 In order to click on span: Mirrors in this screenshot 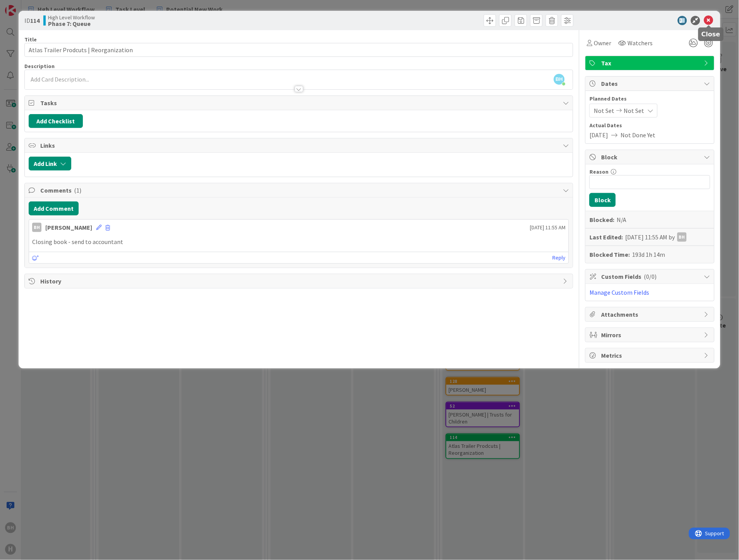, I will do `click(650, 335)`.